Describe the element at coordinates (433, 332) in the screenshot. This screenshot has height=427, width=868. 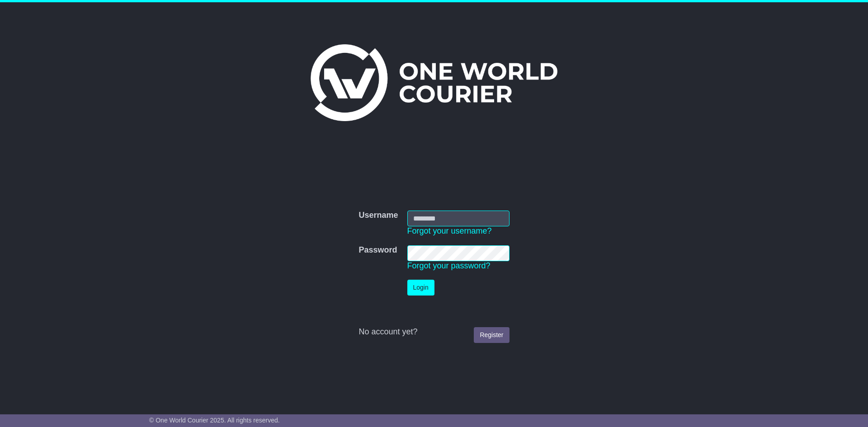
I see `div: No account yet?` at that location.